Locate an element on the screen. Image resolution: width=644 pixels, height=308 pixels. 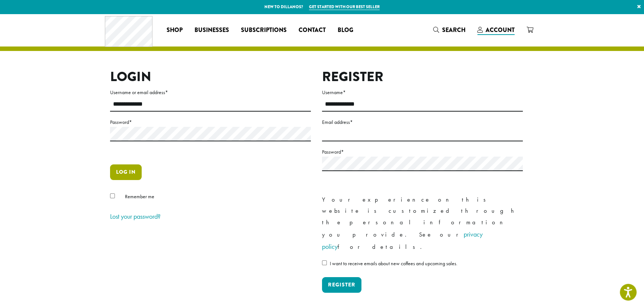
label: Username is located at coordinates (422, 92).